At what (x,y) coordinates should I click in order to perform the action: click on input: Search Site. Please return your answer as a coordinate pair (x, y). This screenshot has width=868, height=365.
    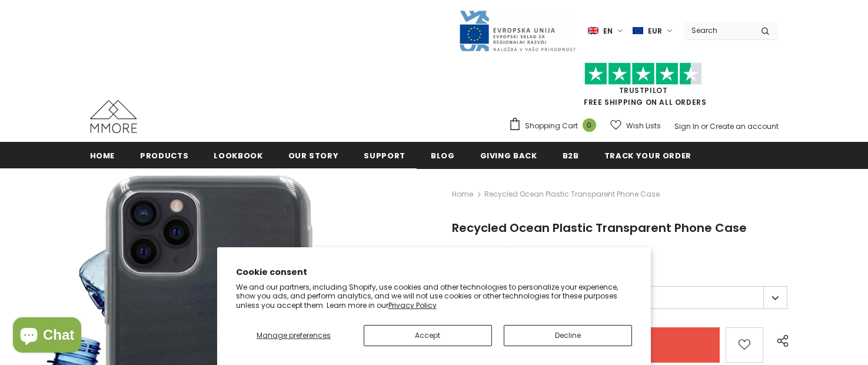
    Looking at the image, I should click on (718, 30).